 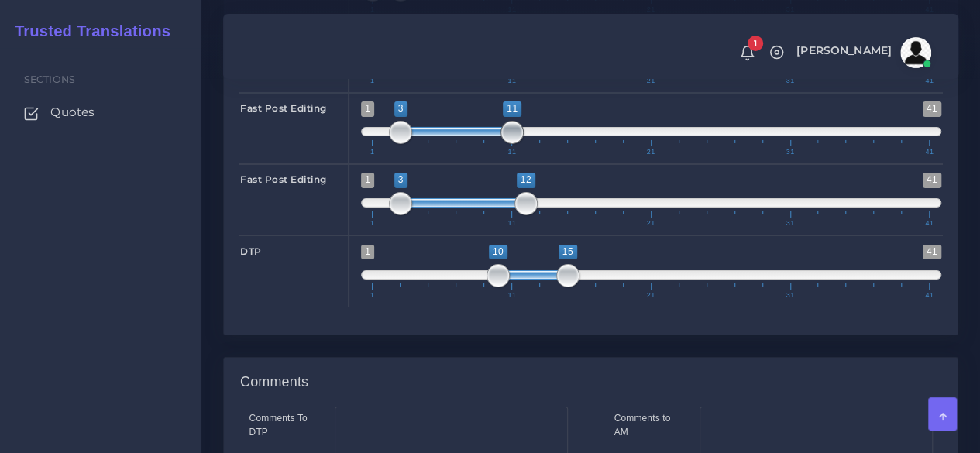 What do you see at coordinates (916, 53) in the screenshot?
I see `img: avatar` at bounding box center [916, 53].